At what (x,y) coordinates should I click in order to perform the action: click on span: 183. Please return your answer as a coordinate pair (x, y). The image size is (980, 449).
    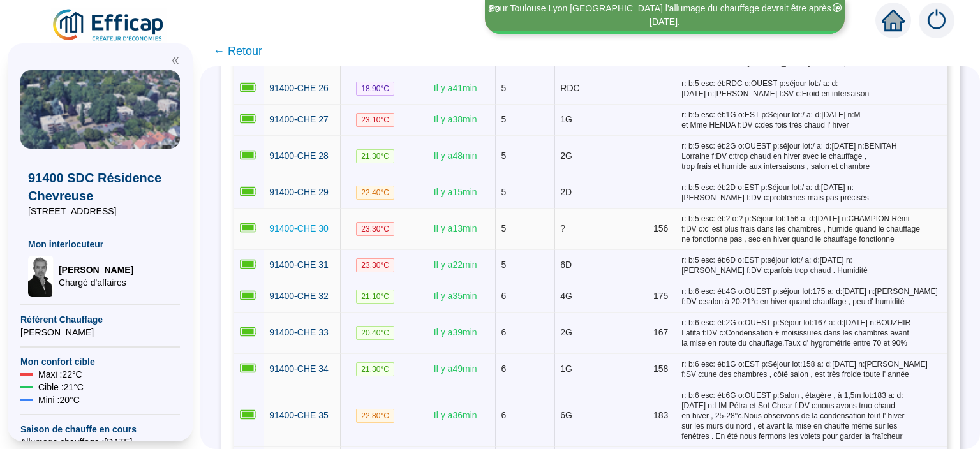
    Looking at the image, I should click on (660, 415).